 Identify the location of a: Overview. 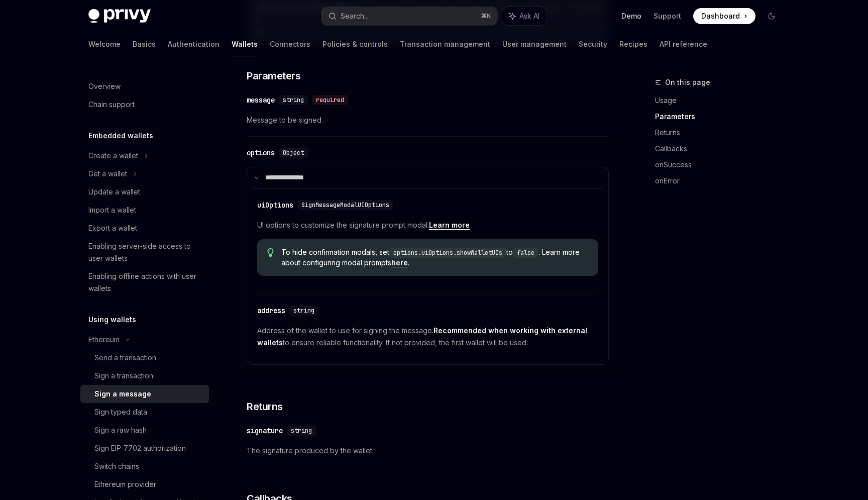
(145, 87).